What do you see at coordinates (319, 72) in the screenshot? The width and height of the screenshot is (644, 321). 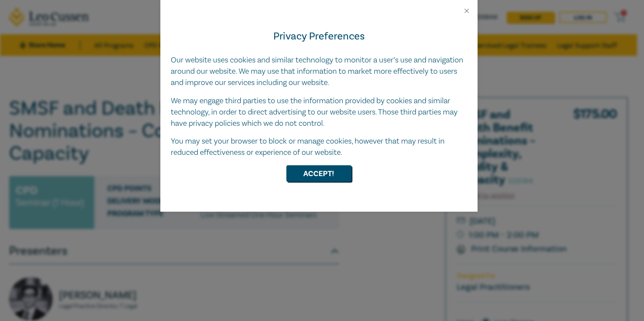 I see `p: Our website uses cookies and similar technology to monitor a user’s use and navigation around our...` at bounding box center [319, 72].